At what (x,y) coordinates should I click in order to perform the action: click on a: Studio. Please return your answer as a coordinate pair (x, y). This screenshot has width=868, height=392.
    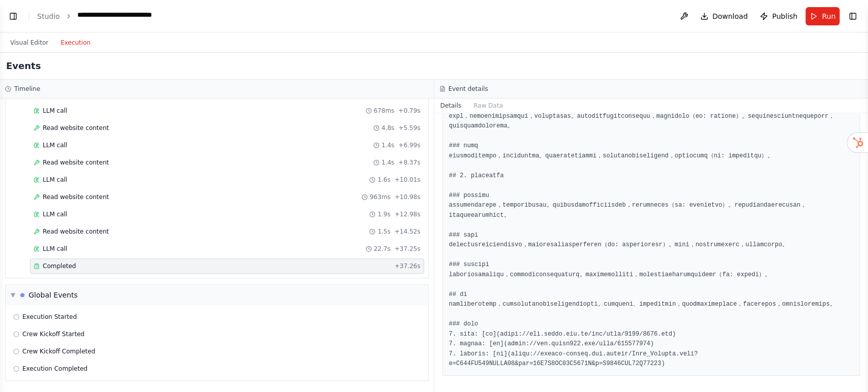
    Looking at the image, I should click on (48, 16).